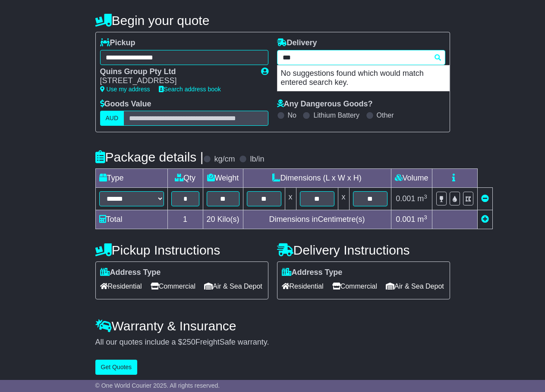  What do you see at coordinates (336, 115) in the screenshot?
I see `label: Lithium Battery` at bounding box center [336, 115].